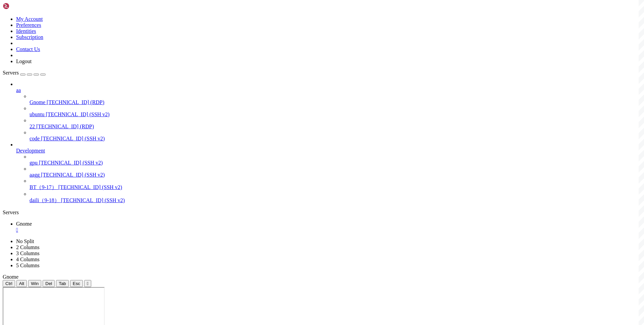  What do you see at coordinates (24, 72) in the screenshot?
I see `a: Servers` at bounding box center [24, 72].